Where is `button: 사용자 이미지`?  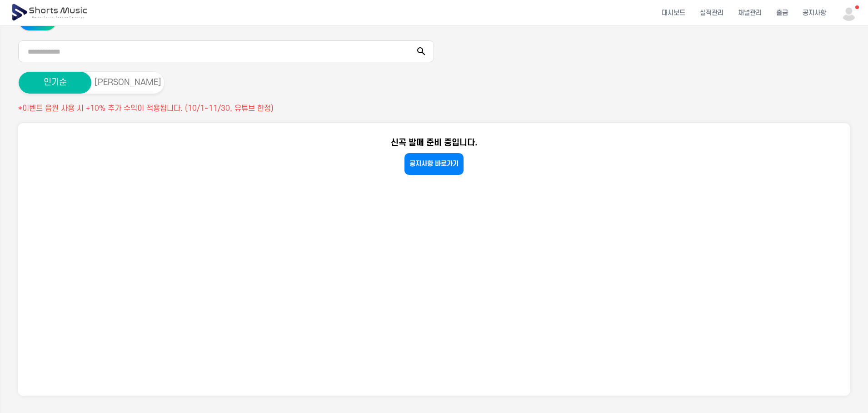
button: 사용자 이미지 is located at coordinates (849, 13).